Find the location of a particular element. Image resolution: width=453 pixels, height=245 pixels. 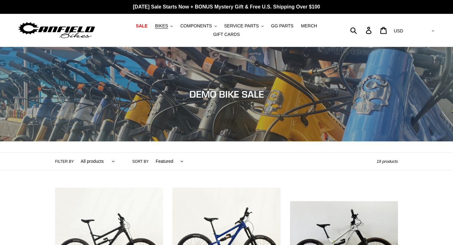

a: SALE is located at coordinates (142, 26).